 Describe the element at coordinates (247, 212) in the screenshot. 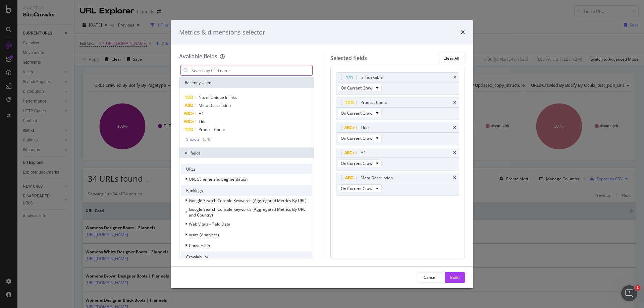

I see `span: Google Search Console Keywords (Aggregated Metrics By URL and Country)` at that location.